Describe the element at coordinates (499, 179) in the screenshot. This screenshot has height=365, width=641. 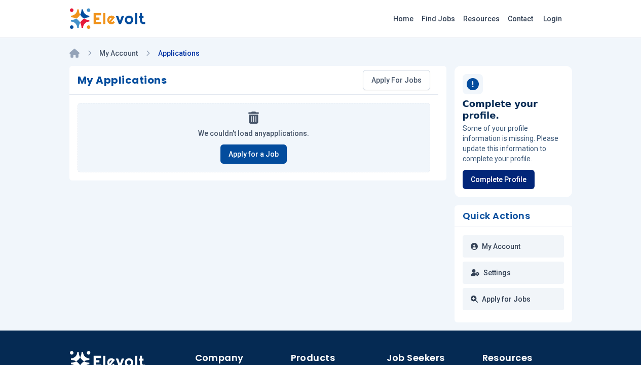
I see `a: Complete Profile` at that location.